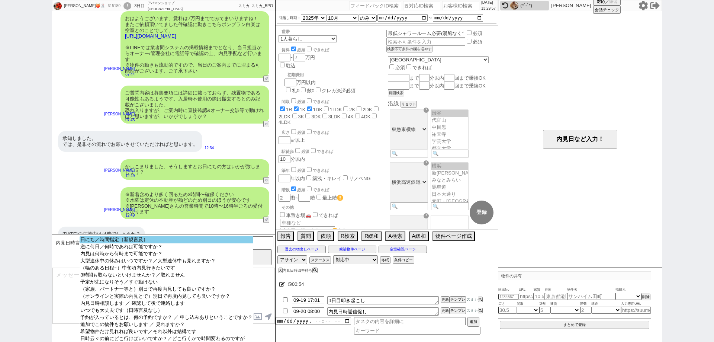 The width and height of the screenshot is (714, 342). I want to click on span: URL, so click(526, 290).